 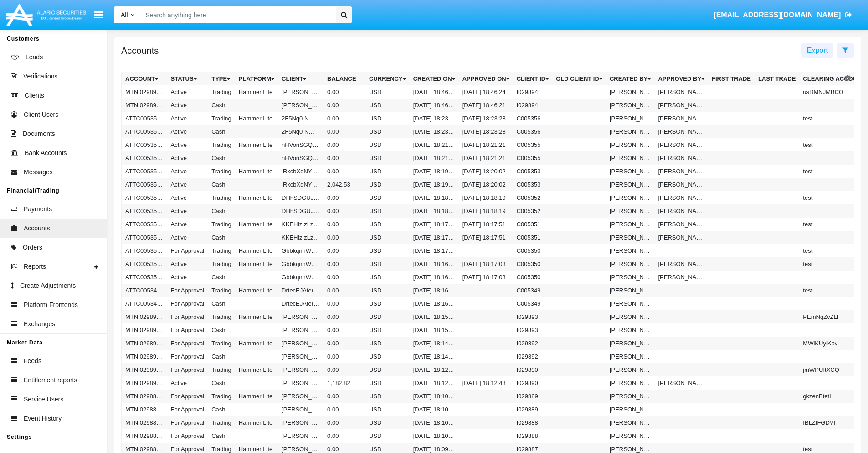 I want to click on span: Reports, so click(x=35, y=266).